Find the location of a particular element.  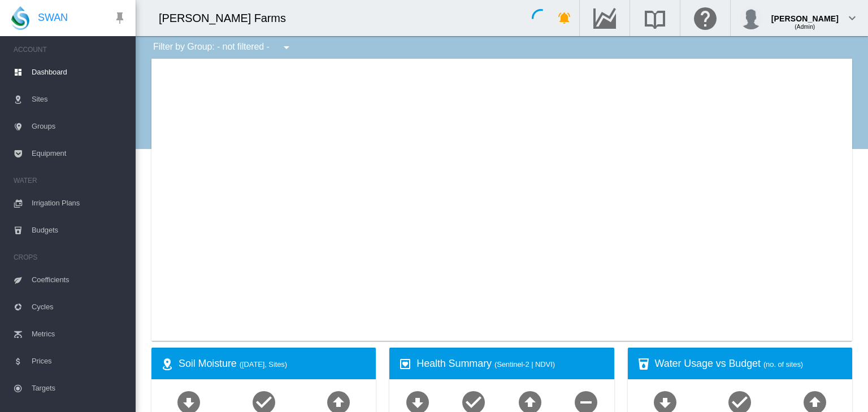

span: SWAN is located at coordinates (53, 18).